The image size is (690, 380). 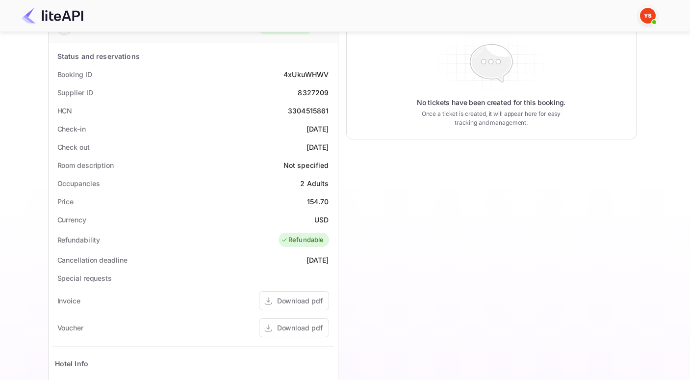 I want to click on div: 154.70, so click(x=318, y=201).